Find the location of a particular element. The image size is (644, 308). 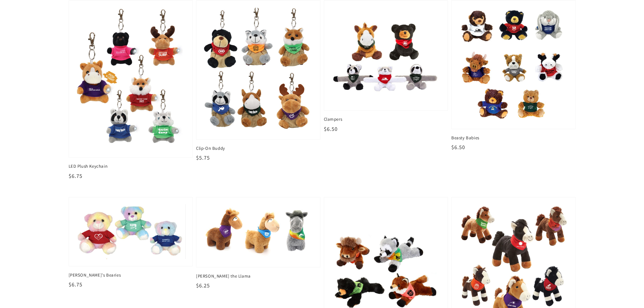

span: $6.25 is located at coordinates (203, 285).